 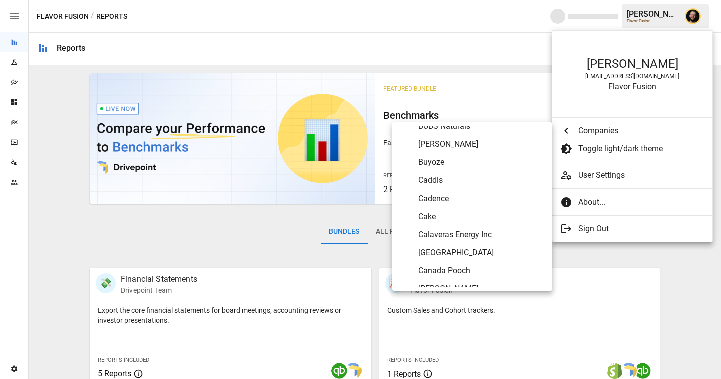 What do you see at coordinates (642, 131) in the screenshot?
I see `span: Companies` at bounding box center [642, 131].